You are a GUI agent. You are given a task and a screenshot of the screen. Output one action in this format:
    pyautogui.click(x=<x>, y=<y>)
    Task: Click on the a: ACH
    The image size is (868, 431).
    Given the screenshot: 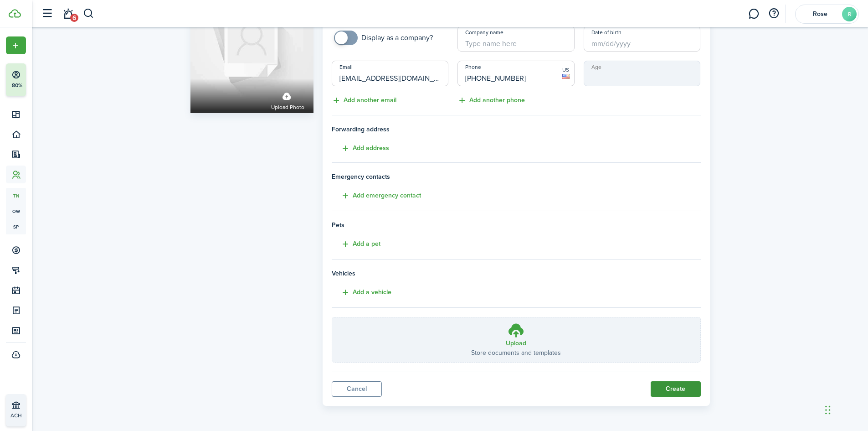 What is the action you would take?
    pyautogui.click(x=16, y=410)
    